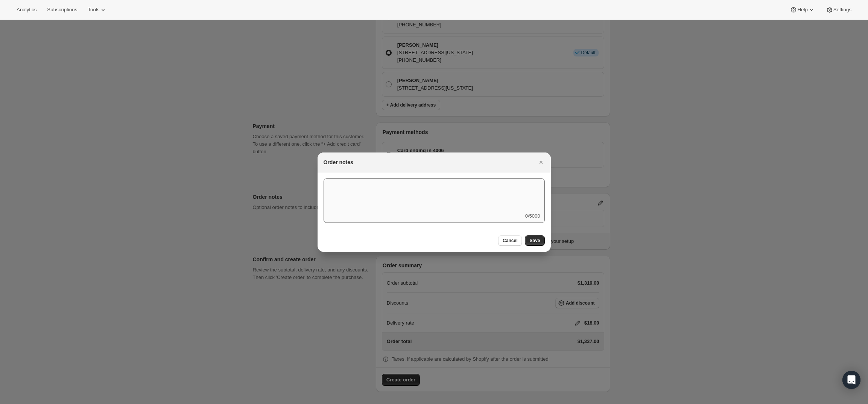 This screenshot has width=868, height=404. What do you see at coordinates (509, 241) in the screenshot?
I see `span: Cancel` at bounding box center [509, 241].